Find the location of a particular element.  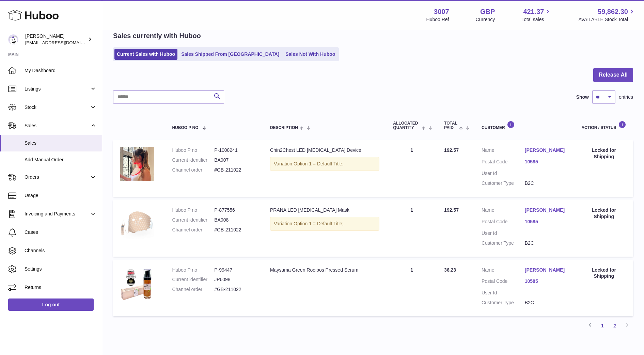

strong: GBP is located at coordinates (487, 11).